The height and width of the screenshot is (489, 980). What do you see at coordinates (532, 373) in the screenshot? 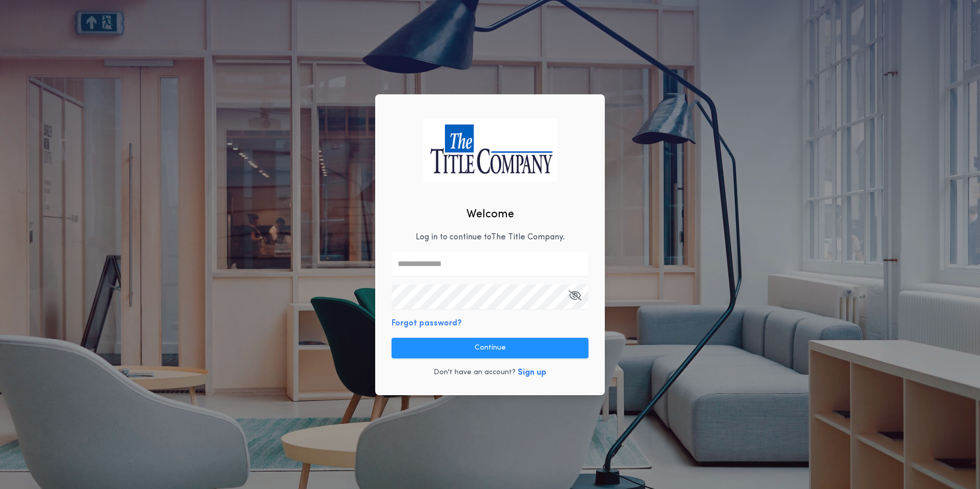
I see `button: Sign up` at bounding box center [532, 373].